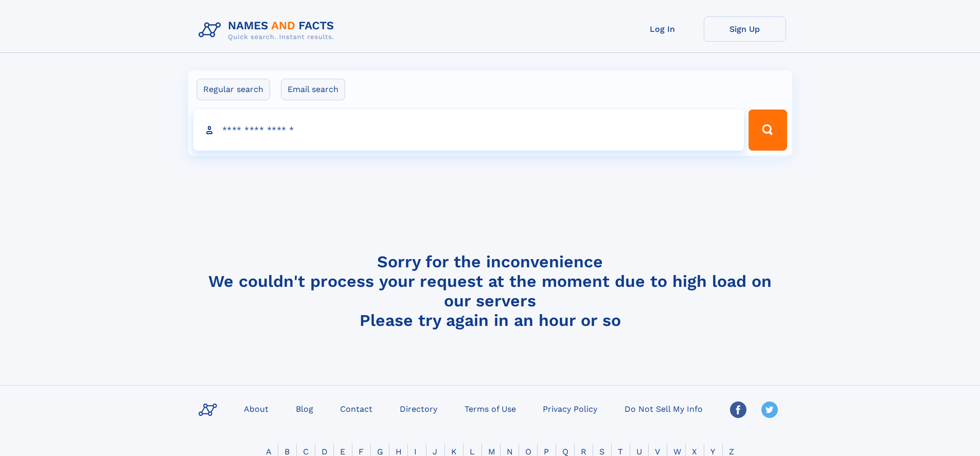  I want to click on button: Search Button, so click(767, 130).